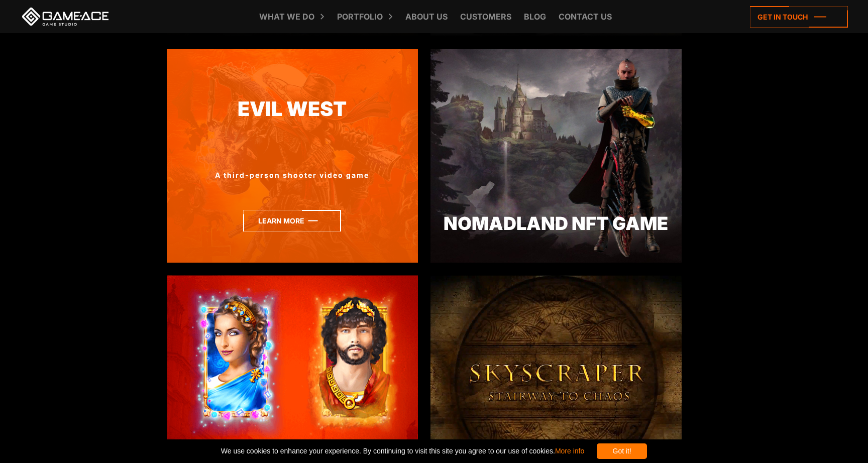  What do you see at coordinates (402, 451) in the screenshot?
I see `span: We use cookies to enhance your experience. By continuing to visit this site you agree to our use ...` at bounding box center [402, 451].